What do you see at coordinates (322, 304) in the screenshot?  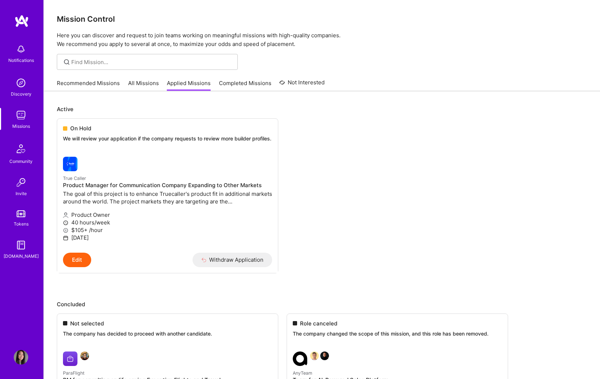 I see `p: Concluded` at bounding box center [322, 304].